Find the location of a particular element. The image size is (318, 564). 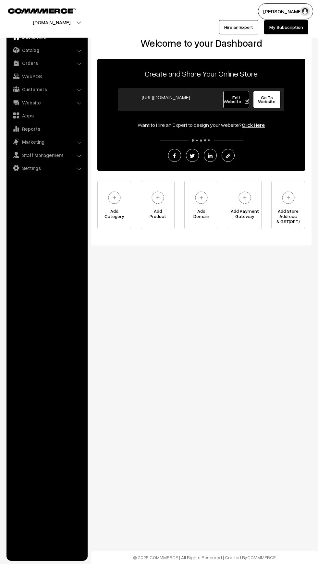

p: Create and Share Your Online Store is located at coordinates (201, 74).